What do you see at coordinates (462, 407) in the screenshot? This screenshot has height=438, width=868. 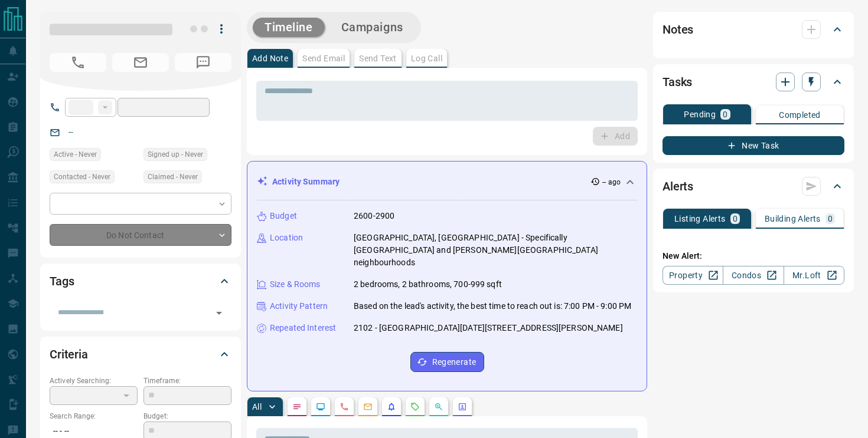 I see `svg: Agent Actions` at bounding box center [462, 407].